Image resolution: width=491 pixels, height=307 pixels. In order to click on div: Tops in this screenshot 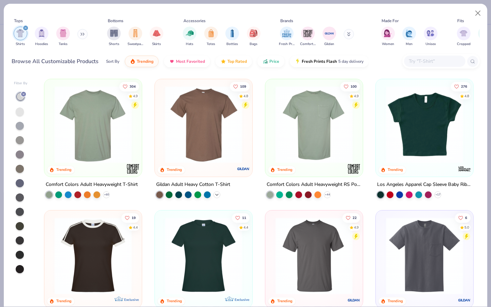, I will do `click(18, 21)`.